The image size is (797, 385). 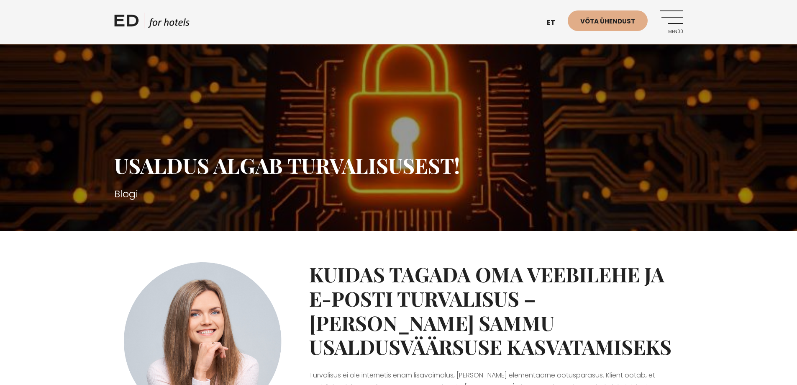 What do you see at coordinates (672, 32) in the screenshot?
I see `span: Menüü` at bounding box center [672, 32].